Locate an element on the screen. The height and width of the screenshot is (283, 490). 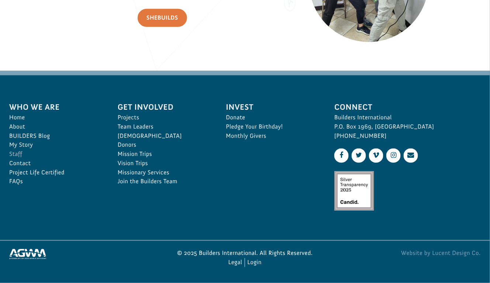
a: Join the Builders Team is located at coordinates (164, 181).